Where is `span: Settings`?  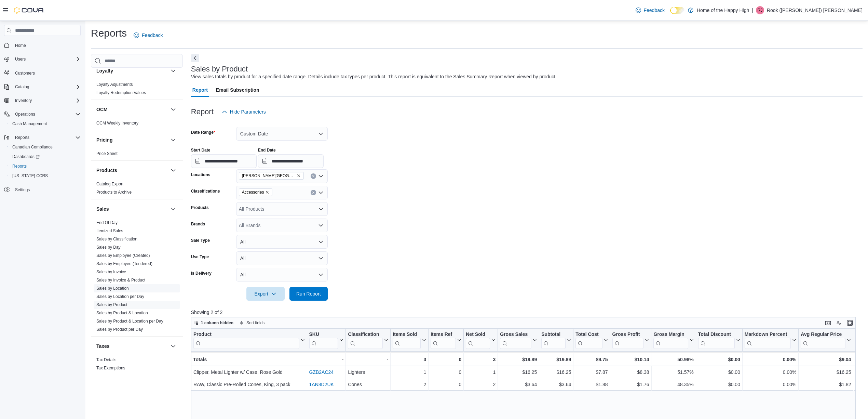 span: Settings is located at coordinates (23, 190).